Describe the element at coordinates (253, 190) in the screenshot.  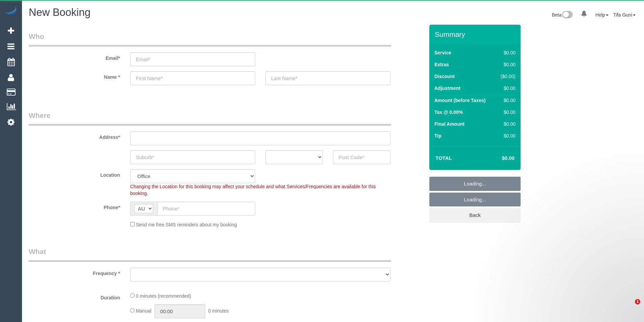
I see `span: Changing the Location for this booking may affect your schedule and what Services/Frequencies are...` at that location.